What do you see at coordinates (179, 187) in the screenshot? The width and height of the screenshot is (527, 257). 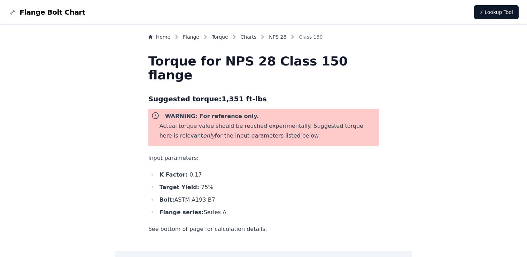 I see `b: Target Yield:` at bounding box center [179, 187].